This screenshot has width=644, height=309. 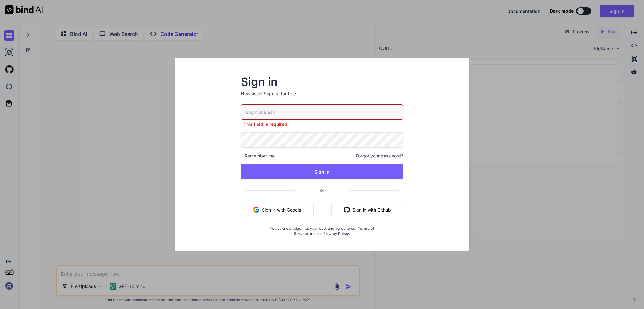 I want to click on p: New user?, so click(x=322, y=97).